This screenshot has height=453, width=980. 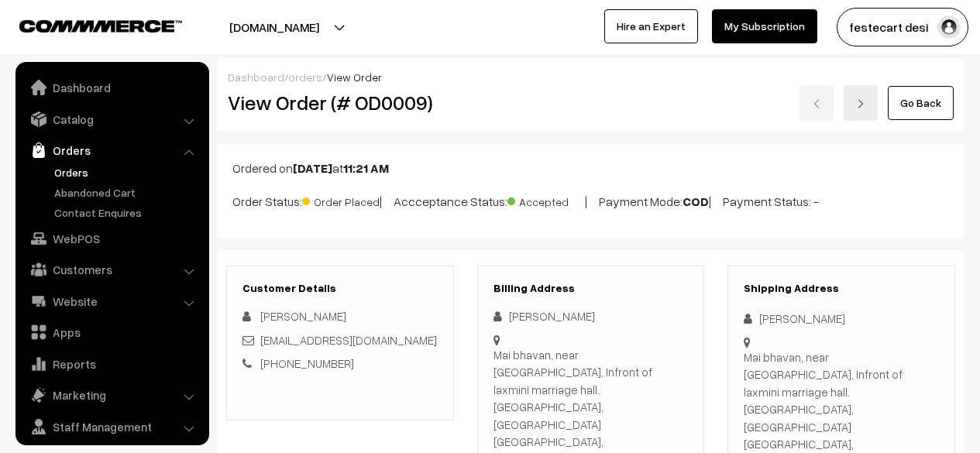 I want to click on a: COMMMERCE, so click(x=87, y=25).